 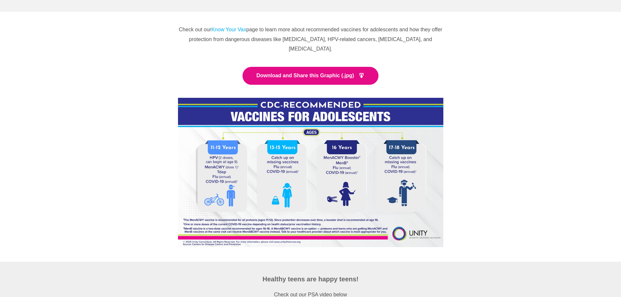 What do you see at coordinates (311, 39) in the screenshot?
I see `p: Check out our page to learn more about recommended vaccines for adolescents and how they offer pr...` at bounding box center [311, 39].